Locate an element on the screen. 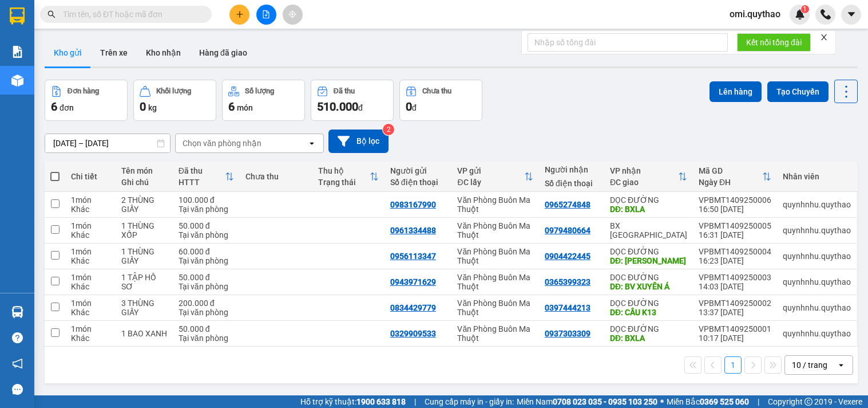  div: Đã thu is located at coordinates (344, 91).